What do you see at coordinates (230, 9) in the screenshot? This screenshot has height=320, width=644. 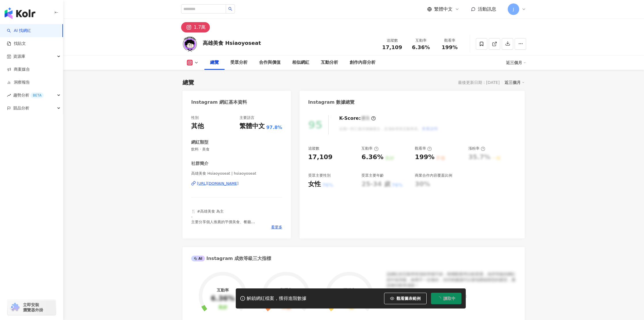 I see `span: search` at bounding box center [230, 9].